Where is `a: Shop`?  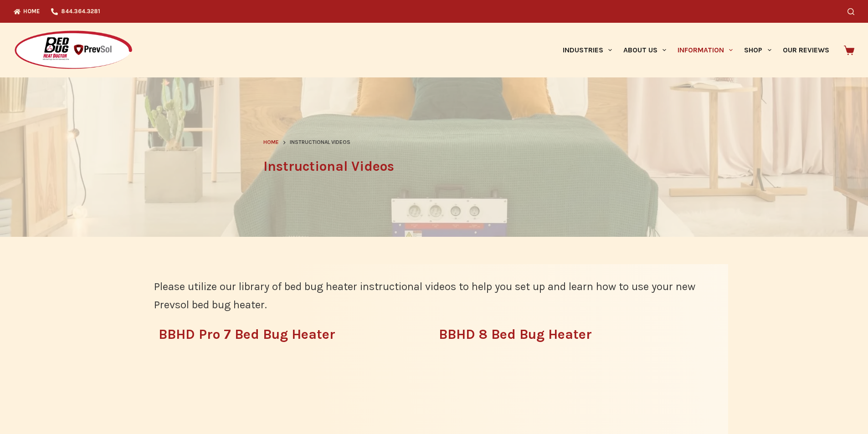 a: Shop is located at coordinates (757, 50).